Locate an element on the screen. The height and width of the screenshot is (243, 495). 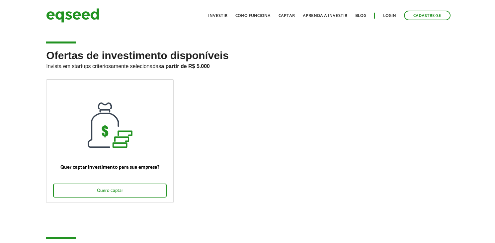
a: Captar is located at coordinates (287, 16).